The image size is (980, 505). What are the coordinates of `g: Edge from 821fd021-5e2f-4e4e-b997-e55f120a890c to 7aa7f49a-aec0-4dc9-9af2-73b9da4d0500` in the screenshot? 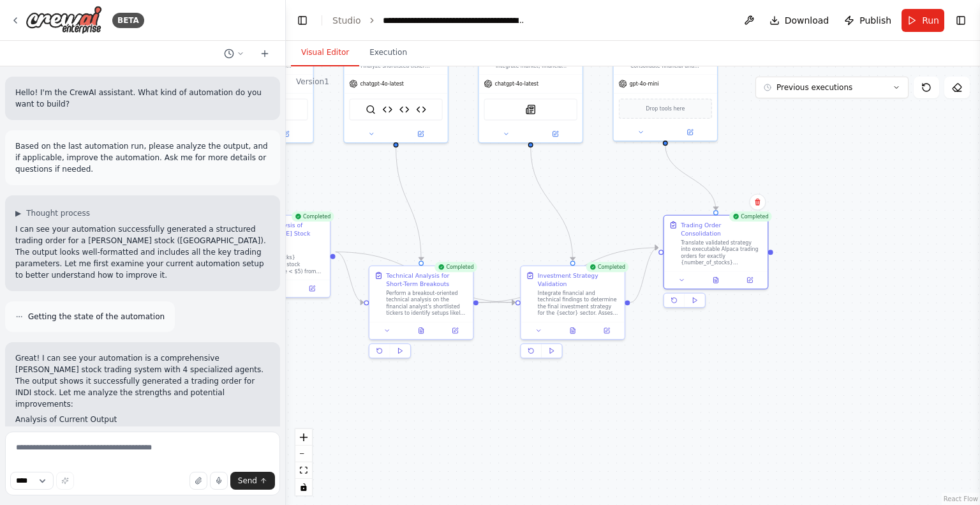 It's located at (425, 277).